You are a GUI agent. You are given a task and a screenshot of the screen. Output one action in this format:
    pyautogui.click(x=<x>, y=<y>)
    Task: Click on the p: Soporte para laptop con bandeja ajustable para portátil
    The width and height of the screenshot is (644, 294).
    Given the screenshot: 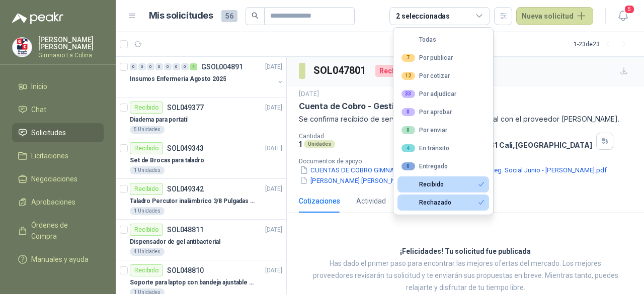 What is the action you would take?
    pyautogui.click(x=192, y=283)
    